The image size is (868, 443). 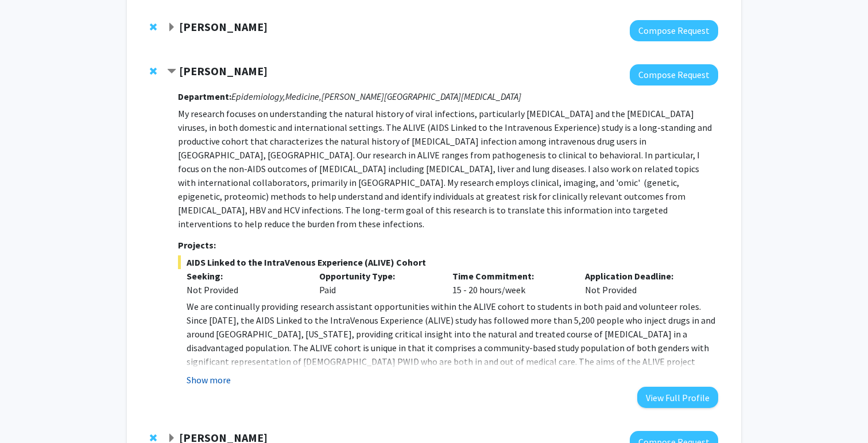 I want to click on div: 15 - 20 hours/week, so click(x=510, y=283).